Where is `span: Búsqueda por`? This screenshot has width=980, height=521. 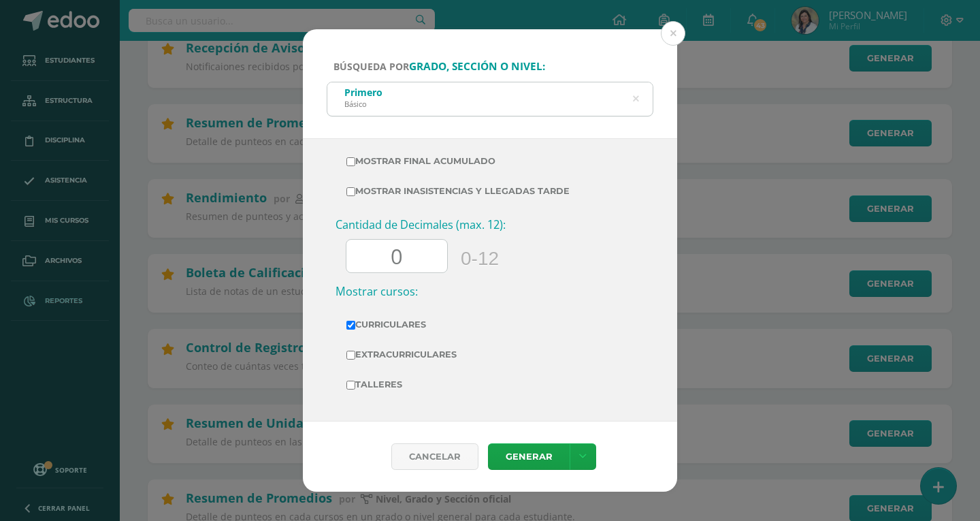 span: Búsqueda por is located at coordinates (439, 66).